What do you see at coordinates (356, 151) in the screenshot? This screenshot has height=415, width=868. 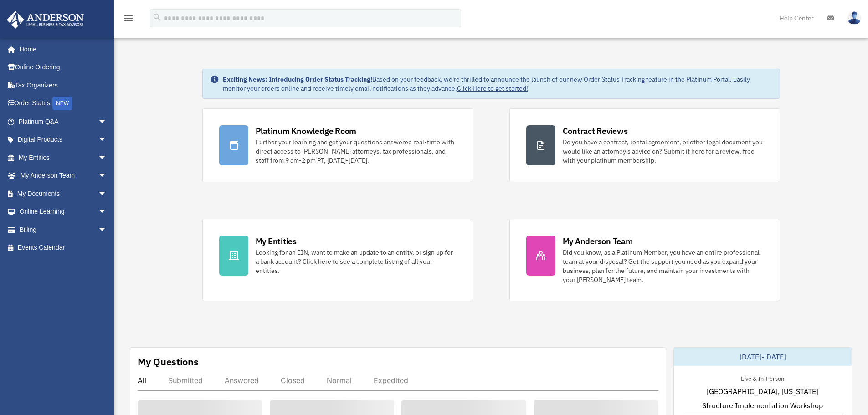 I see `div: Further your learning and get your questions answered real-time with direct access to [PERSON_NAM...` at bounding box center [356, 151].